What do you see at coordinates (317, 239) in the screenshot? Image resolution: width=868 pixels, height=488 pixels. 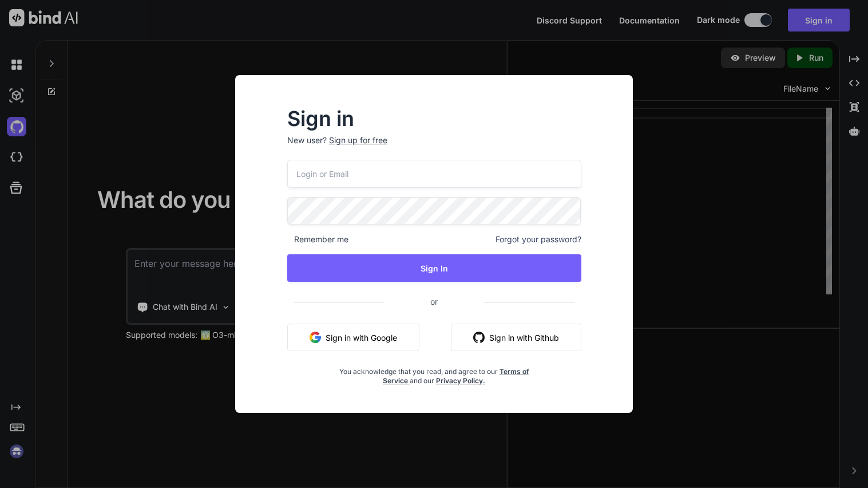 I see `span: Remember me` at bounding box center [317, 239].